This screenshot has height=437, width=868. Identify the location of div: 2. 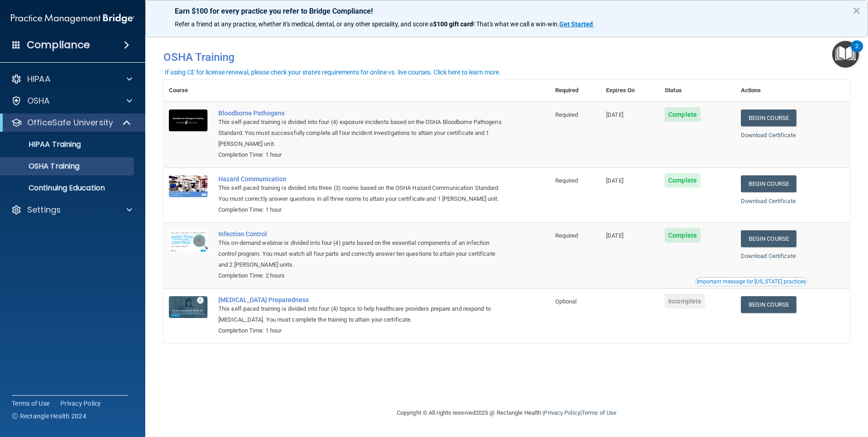
(856, 52).